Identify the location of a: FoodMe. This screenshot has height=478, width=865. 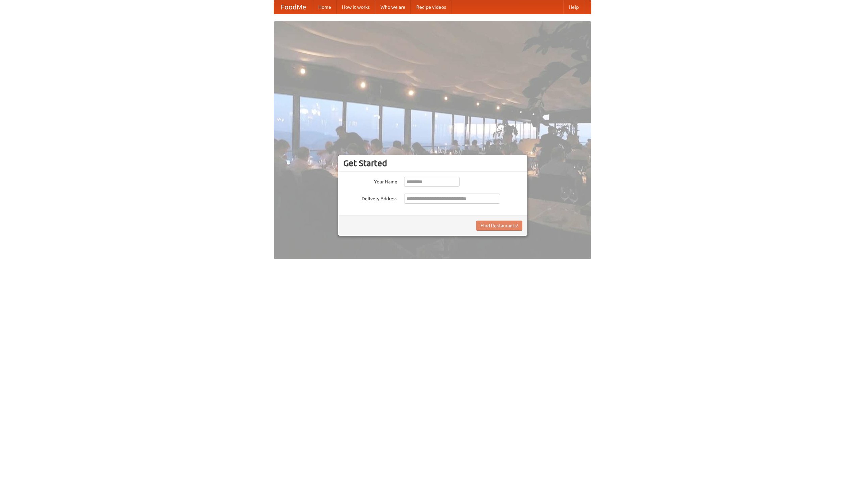
(293, 7).